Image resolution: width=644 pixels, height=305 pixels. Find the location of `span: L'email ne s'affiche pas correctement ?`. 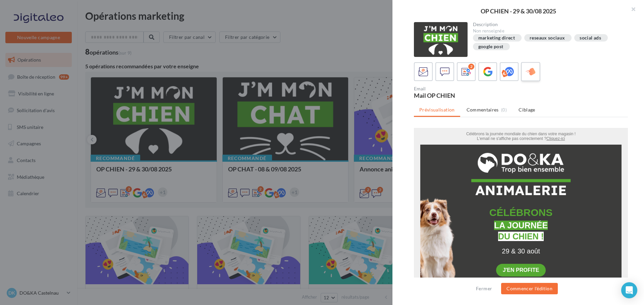

span: L'email ne s'affiche pas correctement ? is located at coordinates (98, 11).